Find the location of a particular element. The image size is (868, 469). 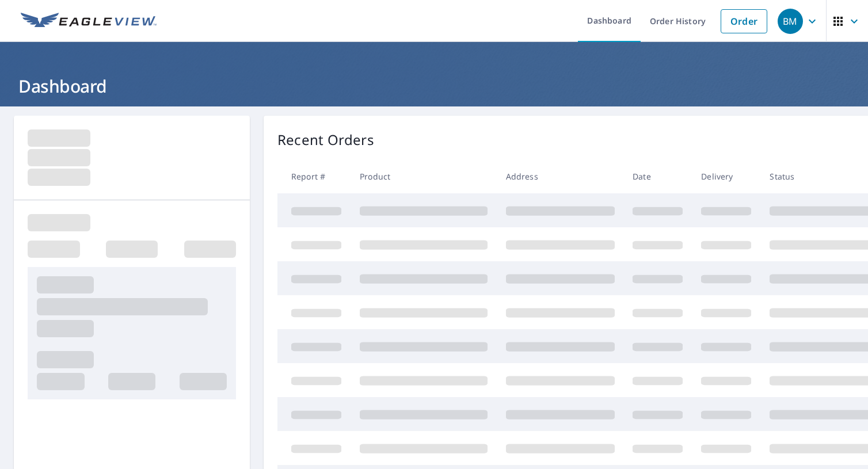

div: BM is located at coordinates (790, 21).